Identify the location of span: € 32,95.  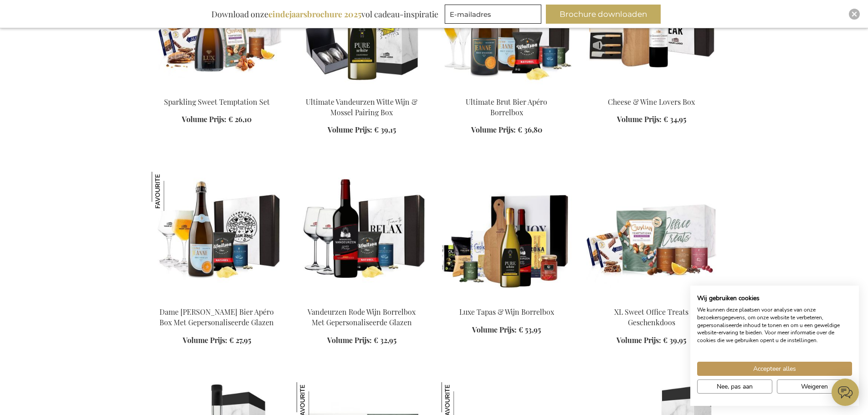
(385, 340).